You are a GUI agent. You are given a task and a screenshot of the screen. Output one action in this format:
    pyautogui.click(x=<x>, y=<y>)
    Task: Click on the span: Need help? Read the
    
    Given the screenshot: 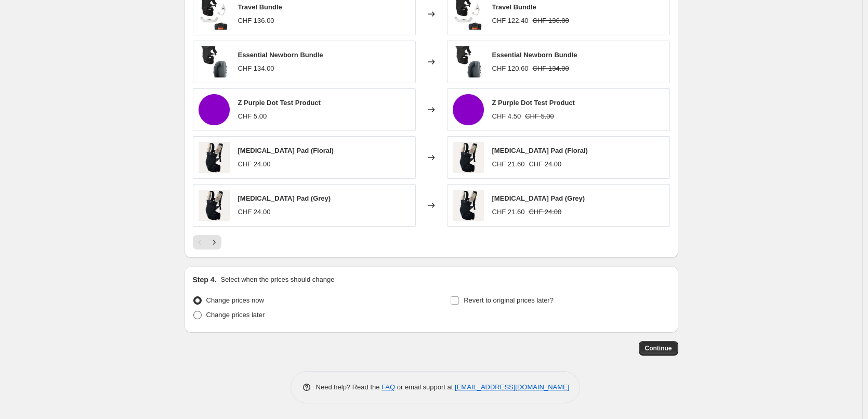 What is the action you would take?
    pyautogui.click(x=349, y=387)
    